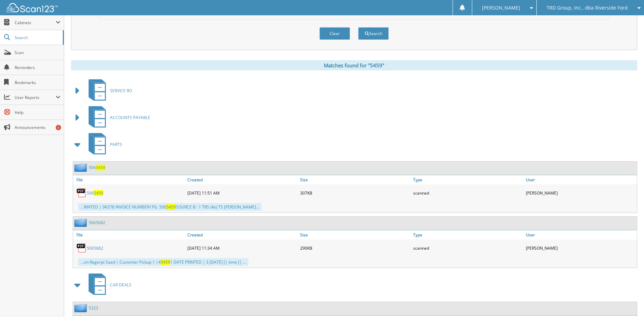  What do you see at coordinates (35, 97) in the screenshot?
I see `span: User Reports` at bounding box center [35, 97].